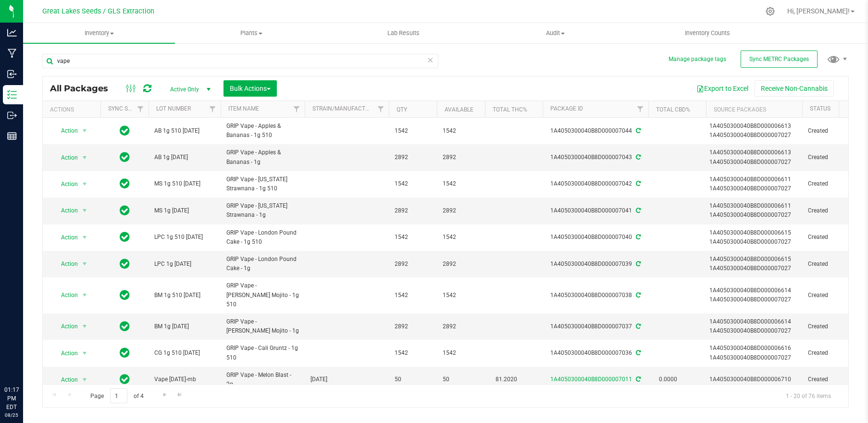 The image size is (868, 423). I want to click on inline-svg: Reports, so click(12, 136).